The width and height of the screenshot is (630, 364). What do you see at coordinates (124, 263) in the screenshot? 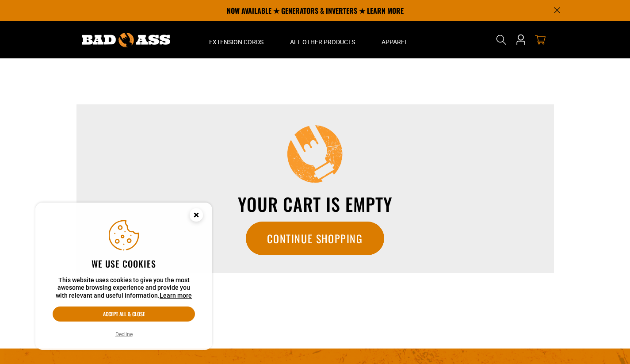
I see `h2: We use cookies` at bounding box center [124, 263].